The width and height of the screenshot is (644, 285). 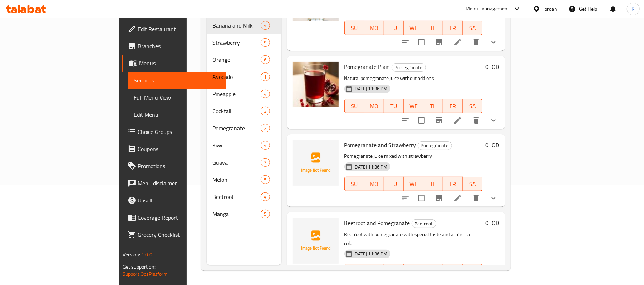 I want to click on div: Strawberry9, so click(x=244, y=43).